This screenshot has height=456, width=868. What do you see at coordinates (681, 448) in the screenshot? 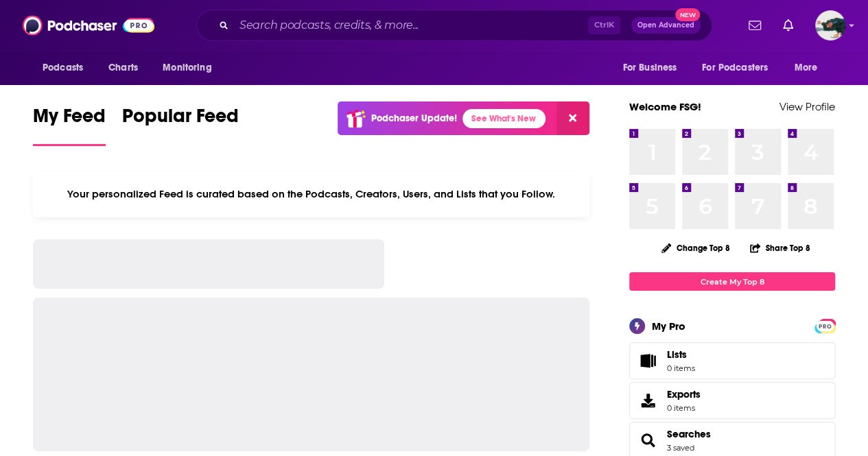
I see `a: 3 saved` at bounding box center [681, 448].